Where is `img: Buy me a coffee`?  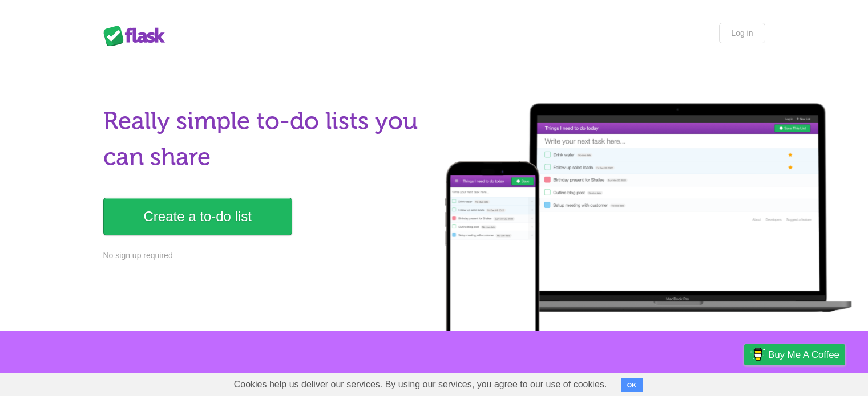 img: Buy me a coffee is located at coordinates (758, 354).